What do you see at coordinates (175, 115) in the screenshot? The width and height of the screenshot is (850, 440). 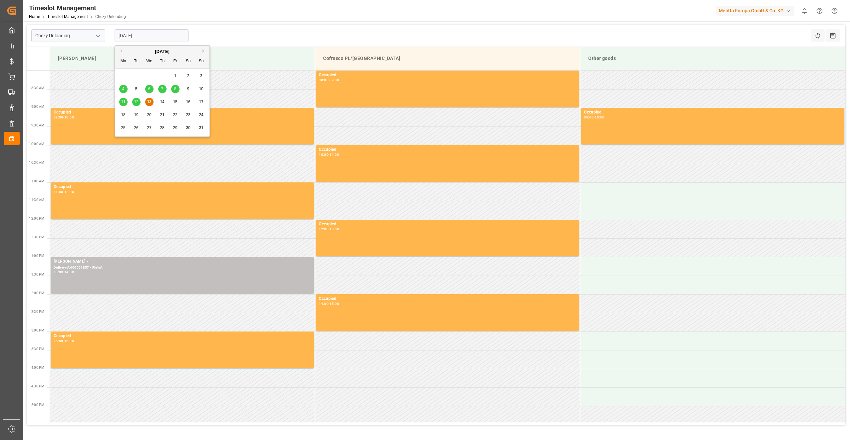 I see `div: Choose Friday, August 22nd, 2025` at bounding box center [175, 115].